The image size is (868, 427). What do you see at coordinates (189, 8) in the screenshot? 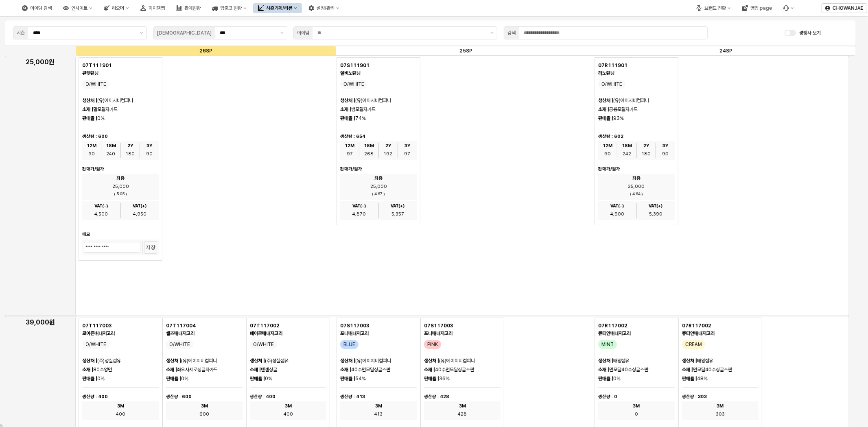
I see `button: 판매현황` at bounding box center [189, 8].